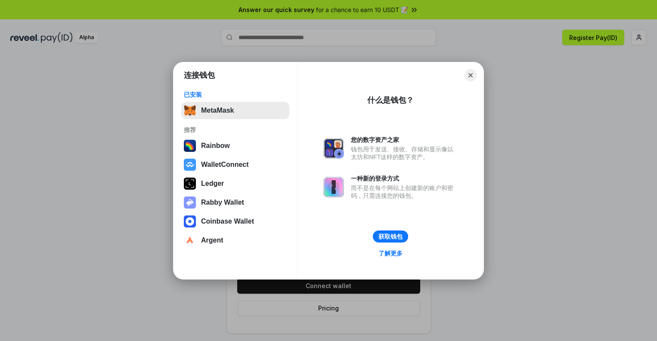  Describe the element at coordinates (390, 254) in the screenshot. I see `a: 了解更多` at that location.